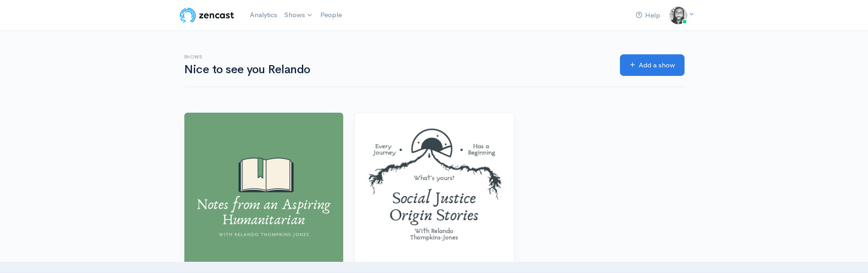 The image size is (868, 273). Describe the element at coordinates (652, 65) in the screenshot. I see `a: Add a show` at that location.